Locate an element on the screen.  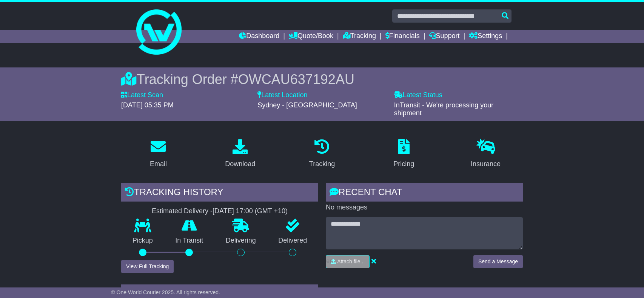
button: View Full Tracking is located at coordinates (147, 267).